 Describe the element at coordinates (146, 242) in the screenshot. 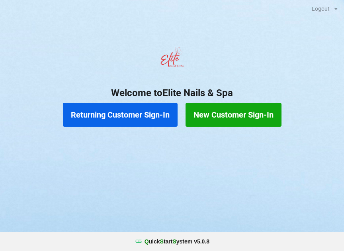

I see `span: Q` at that location.